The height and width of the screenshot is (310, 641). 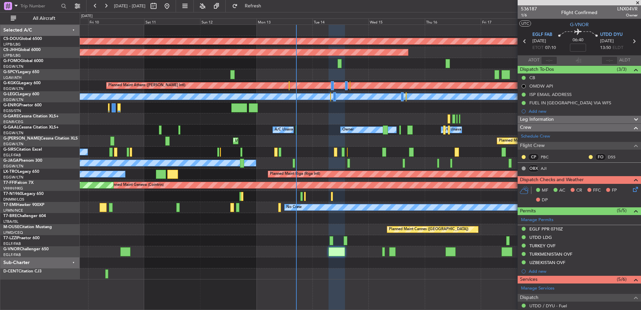 I want to click on span: Leg Information, so click(x=537, y=119).